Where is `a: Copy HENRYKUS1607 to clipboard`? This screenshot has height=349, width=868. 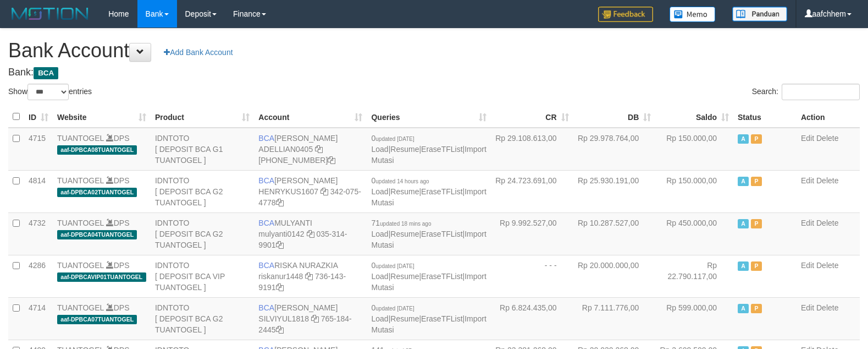 a: Copy HENRYKUS1607 to clipboard is located at coordinates (325, 191).